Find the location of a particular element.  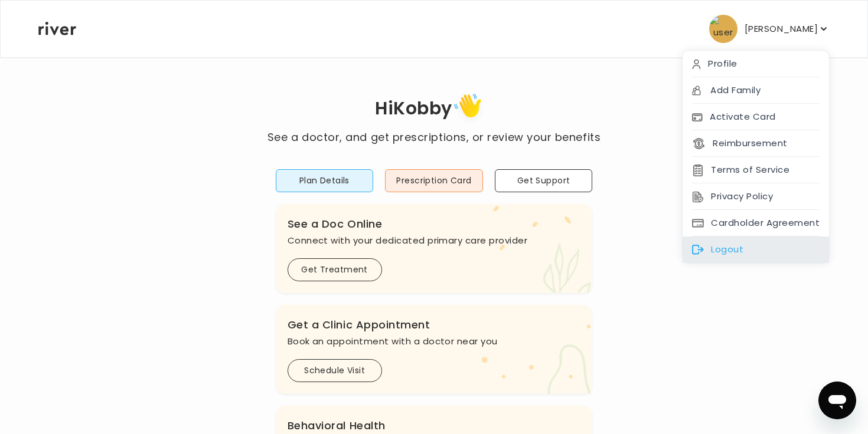

button: Prescription Card is located at coordinates (434, 180).